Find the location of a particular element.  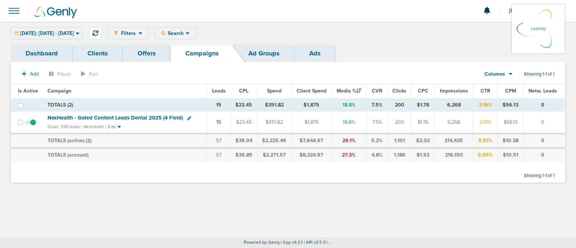

span: Netw. Leads is located at coordinates (542, 91).